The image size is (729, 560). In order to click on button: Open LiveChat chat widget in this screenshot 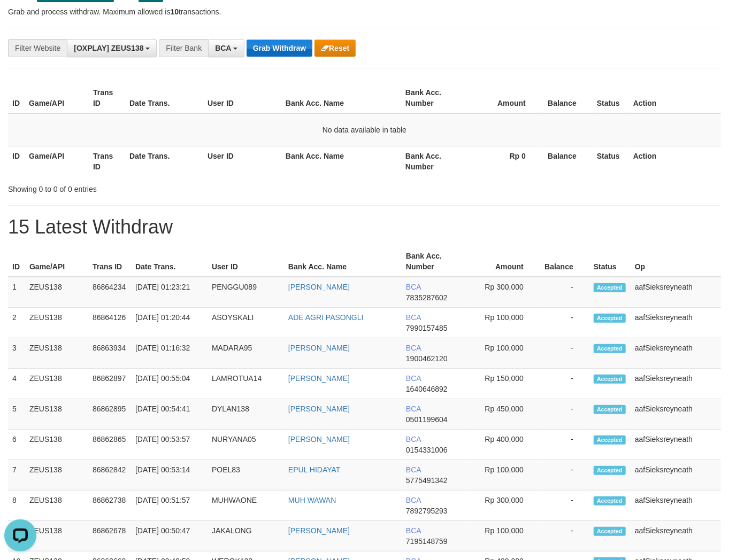, I will do `click(20, 20)`.